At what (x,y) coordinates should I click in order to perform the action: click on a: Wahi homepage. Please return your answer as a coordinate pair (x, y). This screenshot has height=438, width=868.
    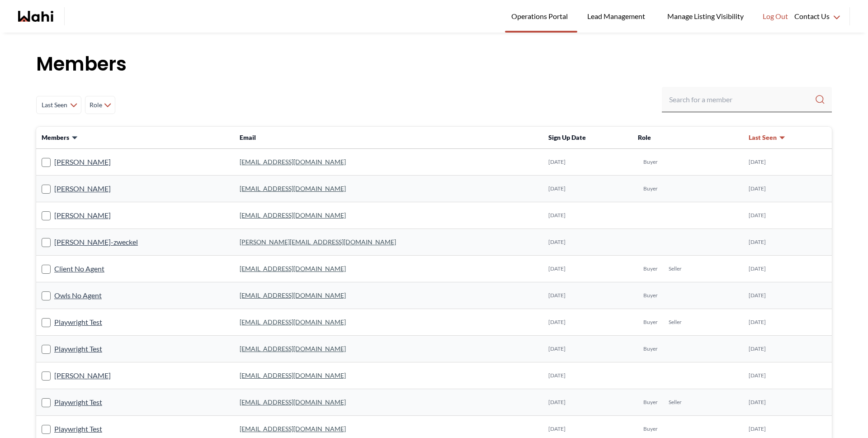
    Looking at the image, I should click on (36, 16).